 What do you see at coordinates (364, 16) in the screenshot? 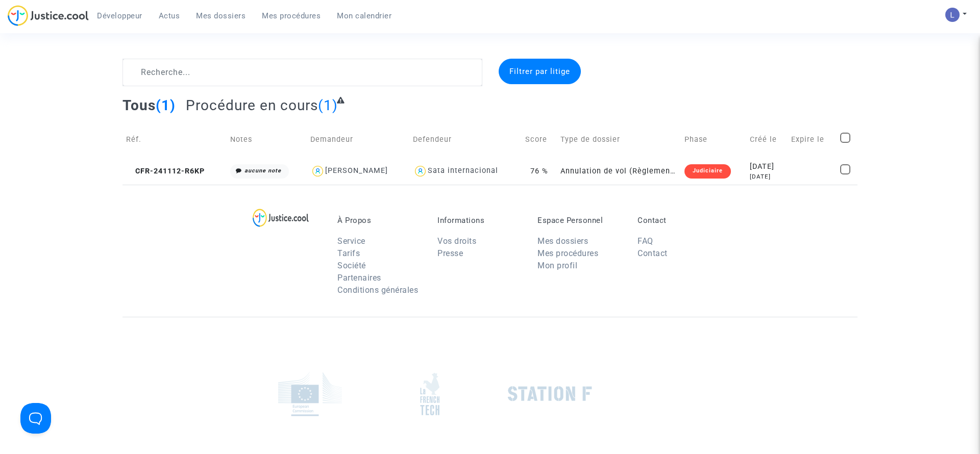
I see `span: Mon calendrier` at bounding box center [364, 16].